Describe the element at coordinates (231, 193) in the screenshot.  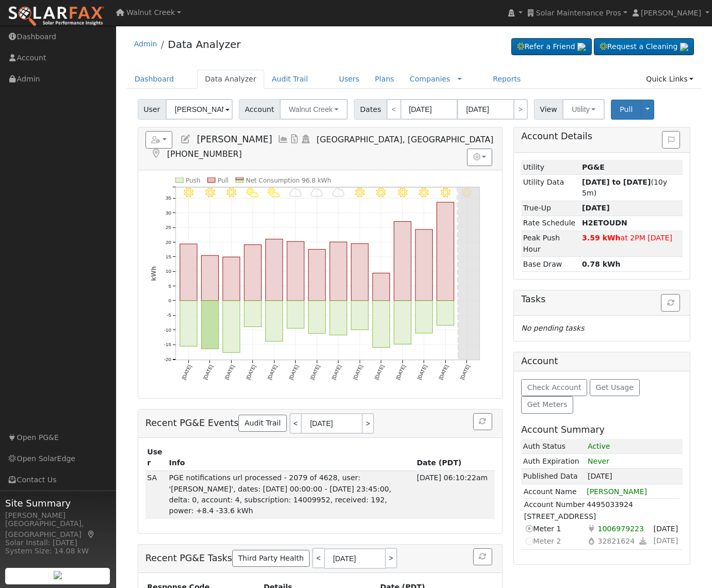
I see `i: 9/06 - Clear` at that location.